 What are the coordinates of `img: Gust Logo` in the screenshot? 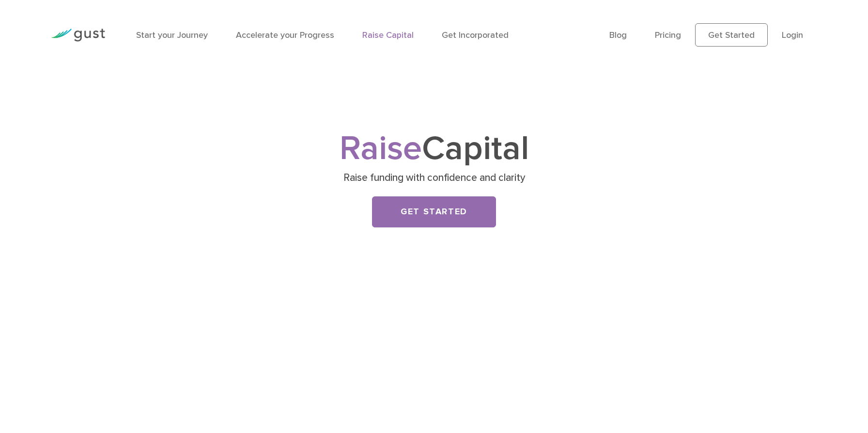 It's located at (78, 35).